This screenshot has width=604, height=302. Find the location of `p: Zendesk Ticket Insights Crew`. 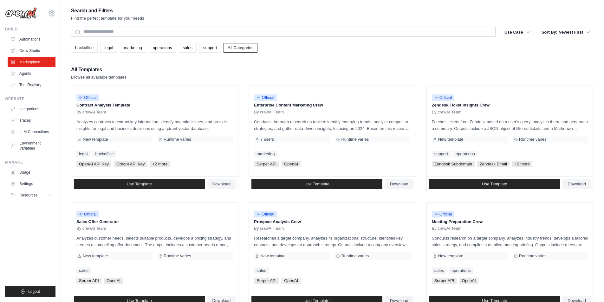

p: Zendesk Ticket Insights Crew is located at coordinates (510, 105).